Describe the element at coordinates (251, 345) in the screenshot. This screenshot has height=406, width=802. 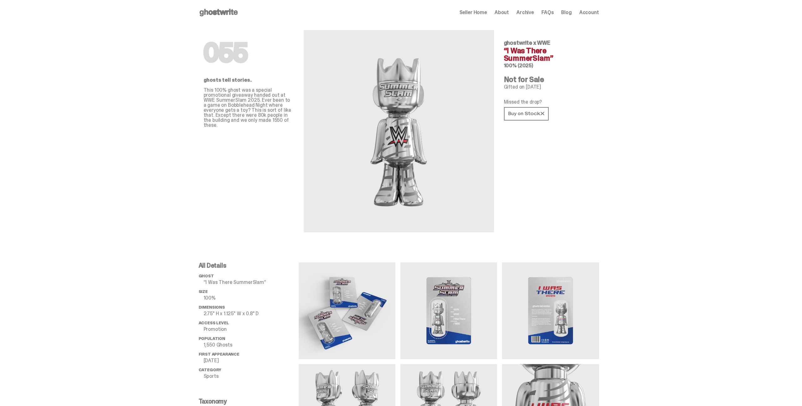
I see `p: 1,550 Ghosts` at that location.